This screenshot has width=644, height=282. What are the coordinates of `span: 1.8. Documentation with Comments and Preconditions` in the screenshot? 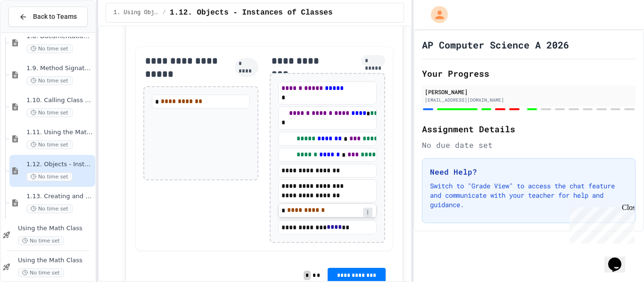 It's located at (60, 36).